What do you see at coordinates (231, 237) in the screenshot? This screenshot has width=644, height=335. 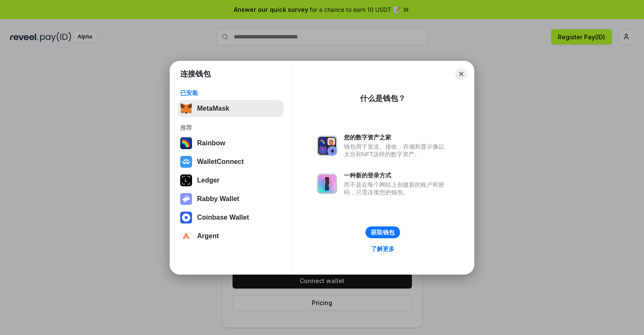 I see `button: Argent` at bounding box center [231, 237].